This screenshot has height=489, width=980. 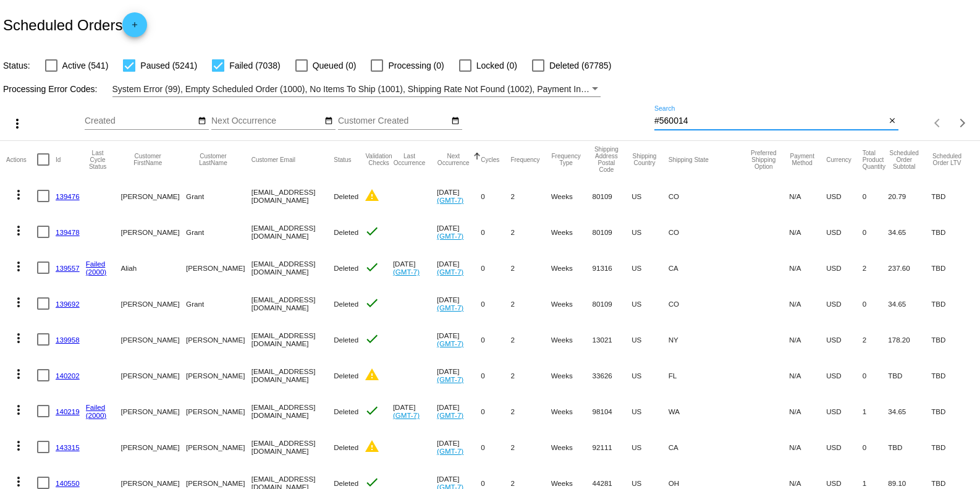 I want to click on mat-cell: 237.60, so click(x=909, y=268).